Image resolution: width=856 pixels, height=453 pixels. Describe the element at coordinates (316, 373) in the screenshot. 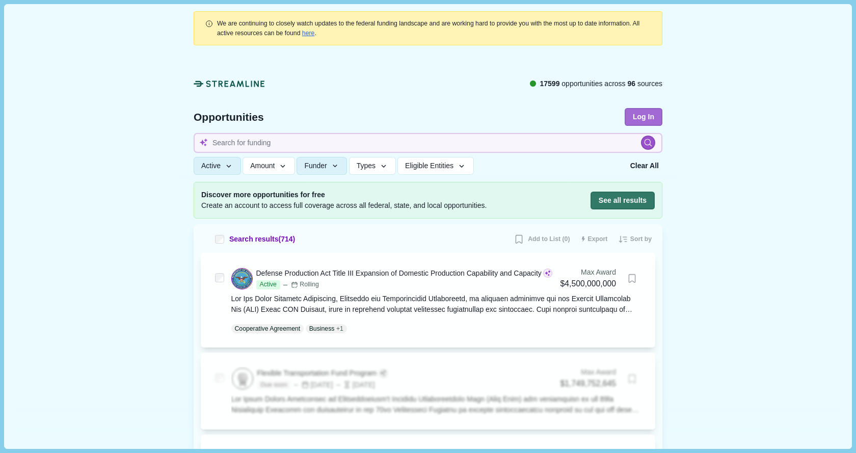

I see `div: Flexible Transportation Fund Program` at that location.